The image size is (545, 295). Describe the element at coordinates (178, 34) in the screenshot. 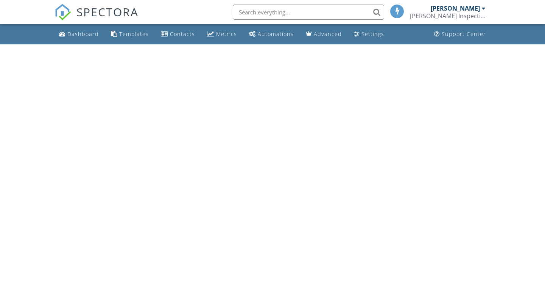

I see `a: Contacts` at that location.